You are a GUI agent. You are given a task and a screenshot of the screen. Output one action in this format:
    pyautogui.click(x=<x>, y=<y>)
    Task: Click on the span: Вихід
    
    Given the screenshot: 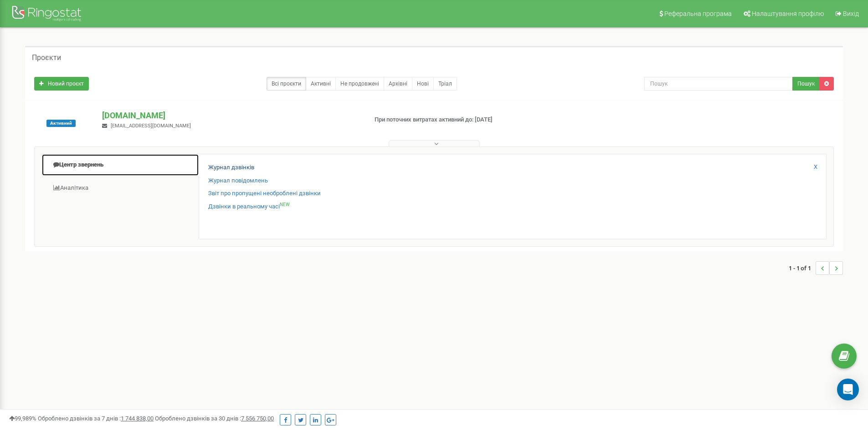 What is the action you would take?
    pyautogui.click(x=851, y=14)
    